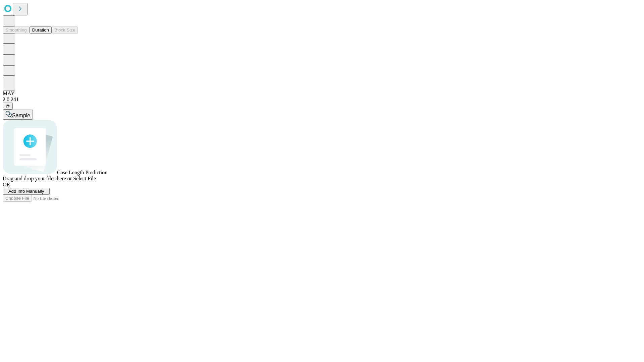  I want to click on span: OR, so click(7, 184).